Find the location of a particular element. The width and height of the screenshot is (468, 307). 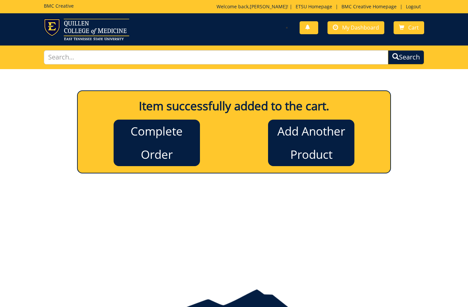

b: Item successfully added to the cart. is located at coordinates (234, 106).